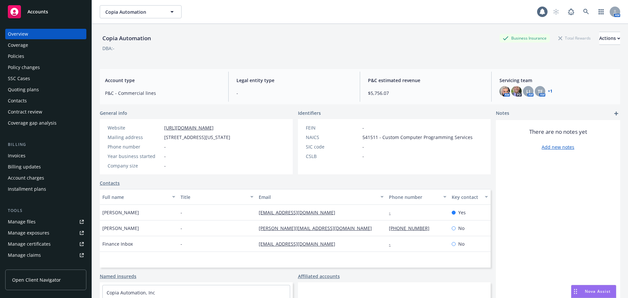 The image size is (628, 298). I want to click on span: 541511 - Custom Computer Programming Services, so click(417, 137).